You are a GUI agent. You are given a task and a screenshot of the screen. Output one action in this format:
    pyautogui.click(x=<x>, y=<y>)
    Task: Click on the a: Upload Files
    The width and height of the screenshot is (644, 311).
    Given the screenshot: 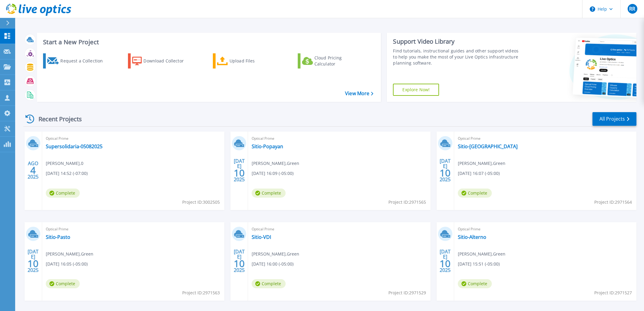 What is the action you would take?
    pyautogui.click(x=246, y=61)
    